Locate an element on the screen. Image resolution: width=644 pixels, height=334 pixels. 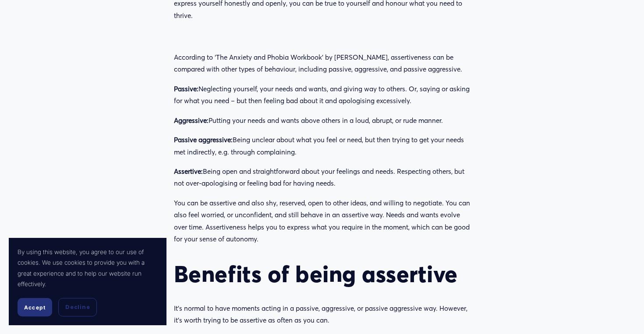
h2: Benefits of being assertive is located at coordinates (322, 274).